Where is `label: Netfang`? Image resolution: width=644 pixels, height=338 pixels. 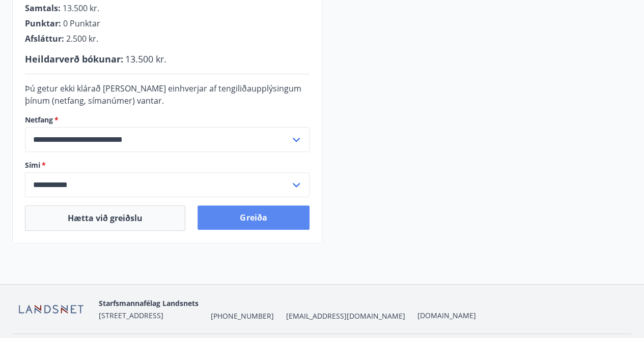 label: Netfang is located at coordinates (167, 120).